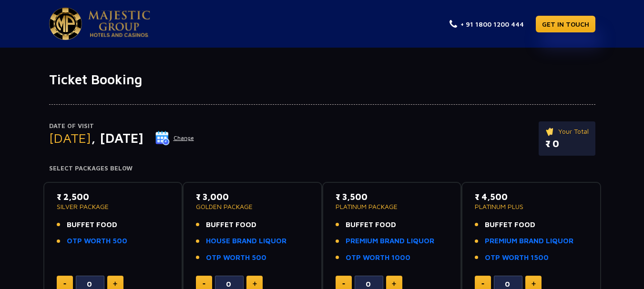  Describe the element at coordinates (378, 258) in the screenshot. I see `a: OTP WORTH 1000` at that location.